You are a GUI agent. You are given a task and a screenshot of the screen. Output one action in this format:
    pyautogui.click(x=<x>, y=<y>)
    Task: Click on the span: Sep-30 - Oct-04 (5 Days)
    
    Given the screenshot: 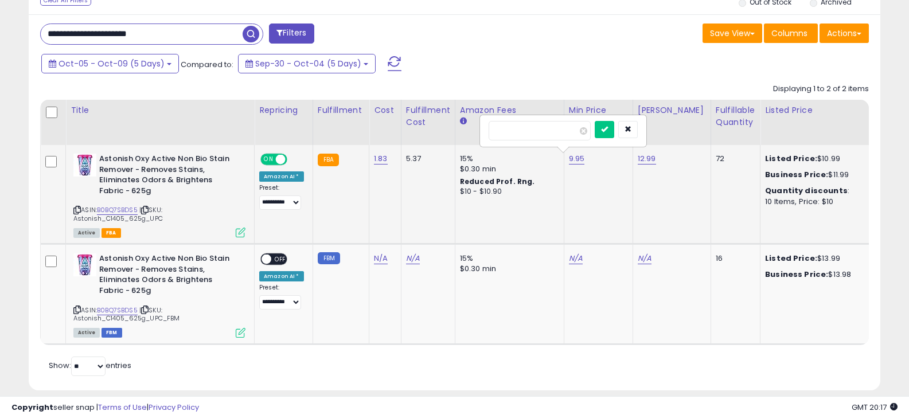 What is the action you would take?
    pyautogui.click(x=308, y=64)
    